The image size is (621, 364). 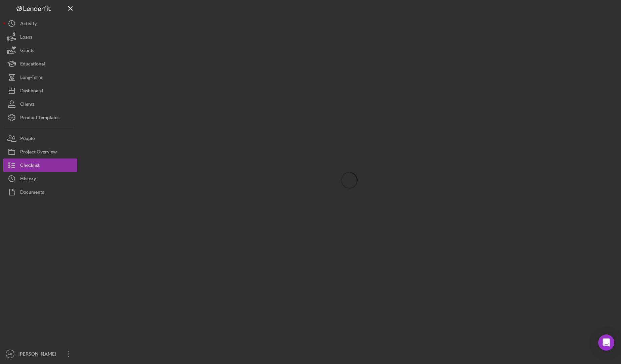 What do you see at coordinates (41, 118) in the screenshot?
I see `button: Product Templates` at bounding box center [41, 118].